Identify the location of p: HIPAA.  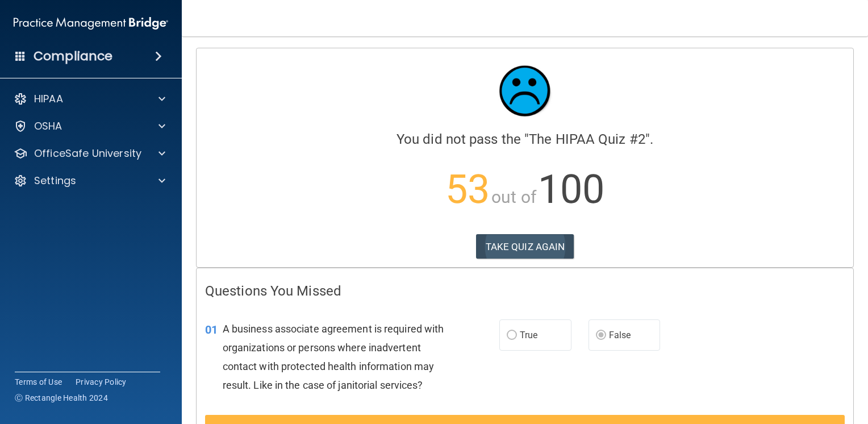
(48, 99).